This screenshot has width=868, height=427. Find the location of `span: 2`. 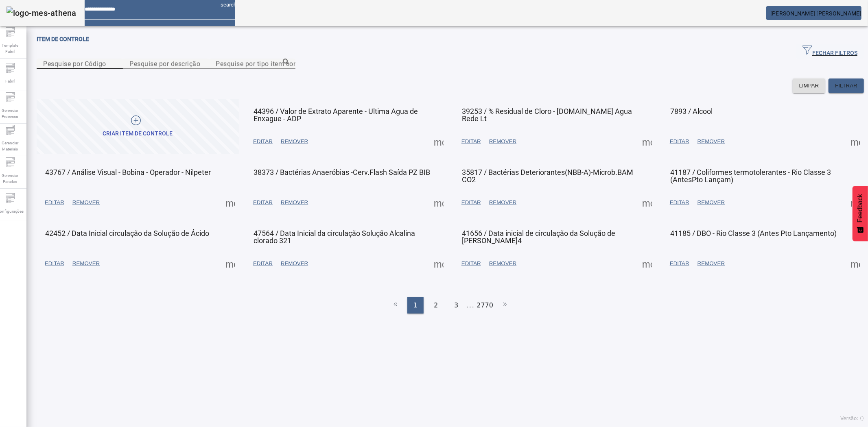

span: 2 is located at coordinates (436, 306).